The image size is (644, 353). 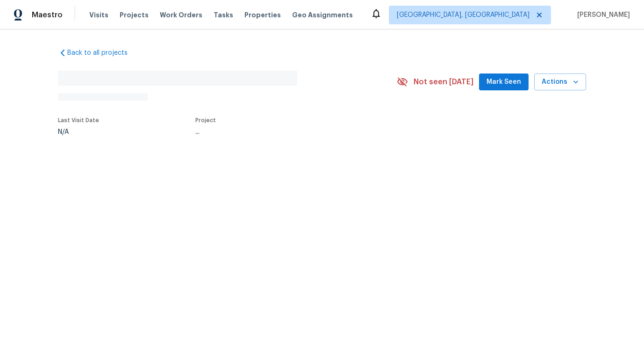 I want to click on span: Mark Seen, so click(x=504, y=82).